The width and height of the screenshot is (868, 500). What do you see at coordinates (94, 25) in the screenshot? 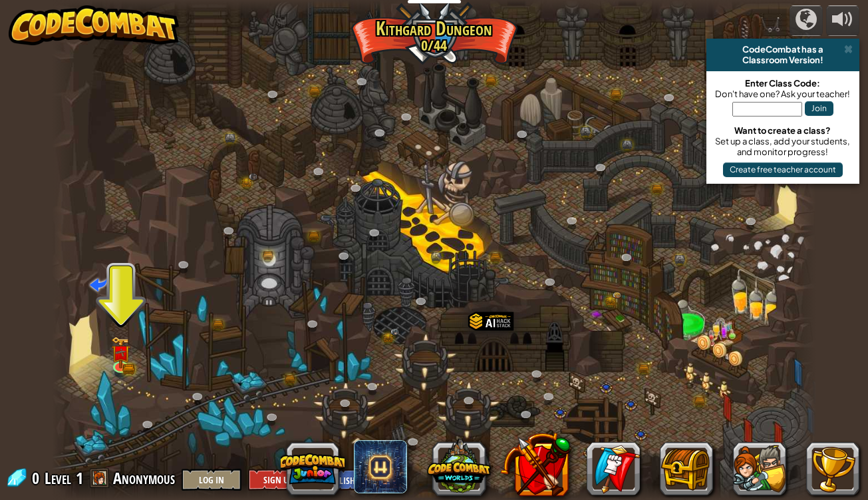
I see `img: CodeCombat - Learn how to code by playing a game` at bounding box center [94, 25].